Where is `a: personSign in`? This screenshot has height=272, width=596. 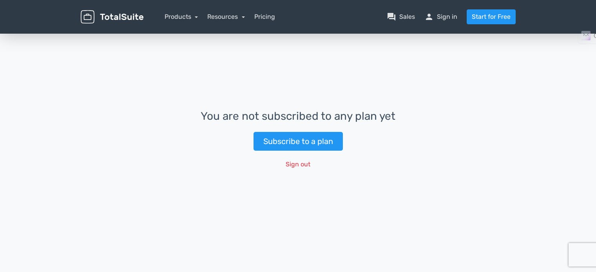
a: personSign in is located at coordinates (441, 17).